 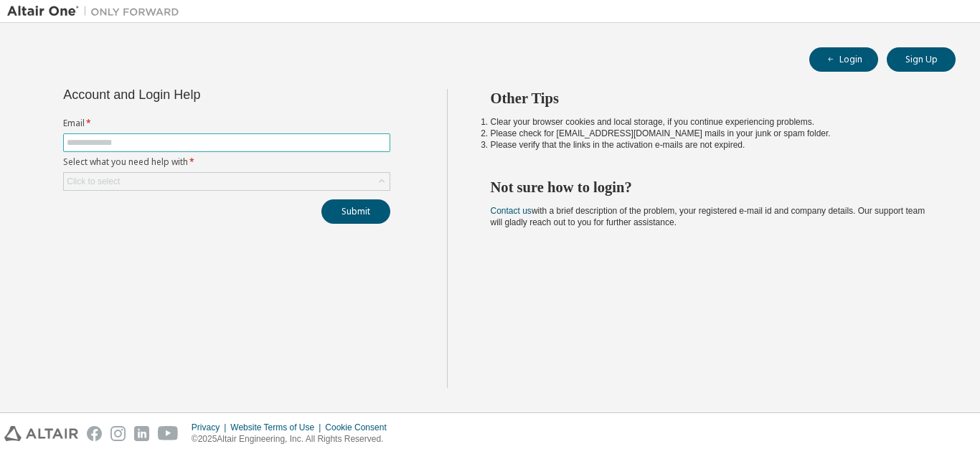 I want to click on h2: Not sure how to login?, so click(x=710, y=187).